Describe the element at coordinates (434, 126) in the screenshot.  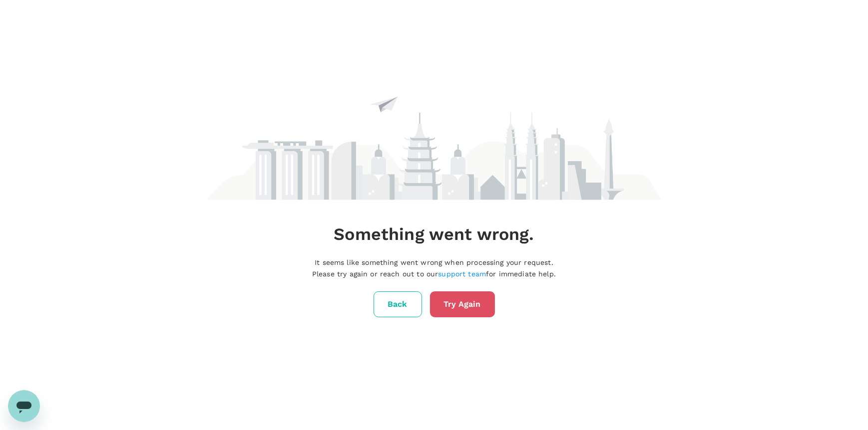
I see `img: maintenance` at that location.